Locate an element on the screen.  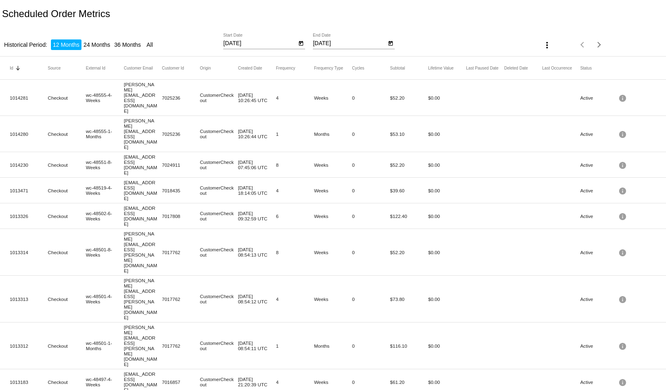
h2: Scheduled Order Metrics is located at coordinates (56, 14).